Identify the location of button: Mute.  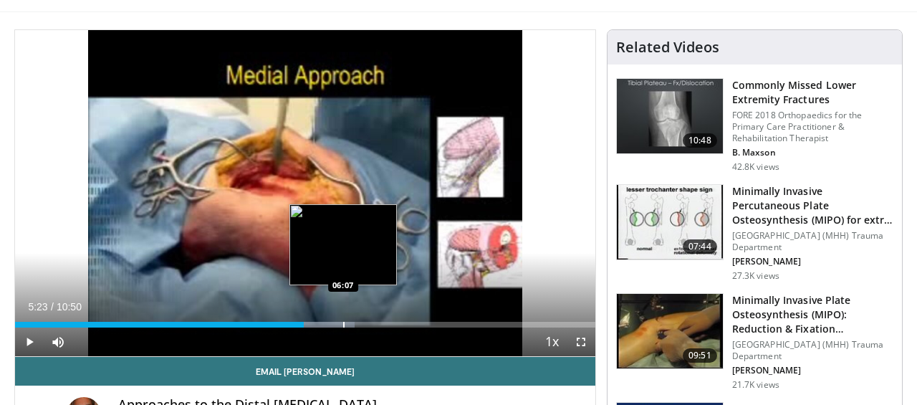
(58, 342).